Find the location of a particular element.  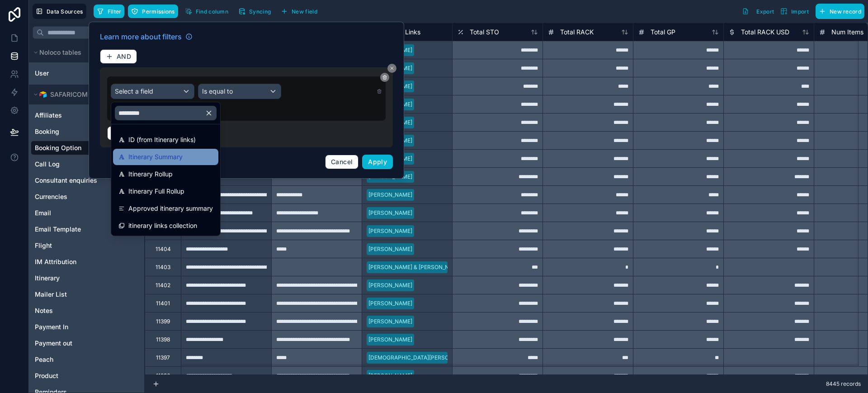

span: Itinerary Rollup is located at coordinates (151, 174).